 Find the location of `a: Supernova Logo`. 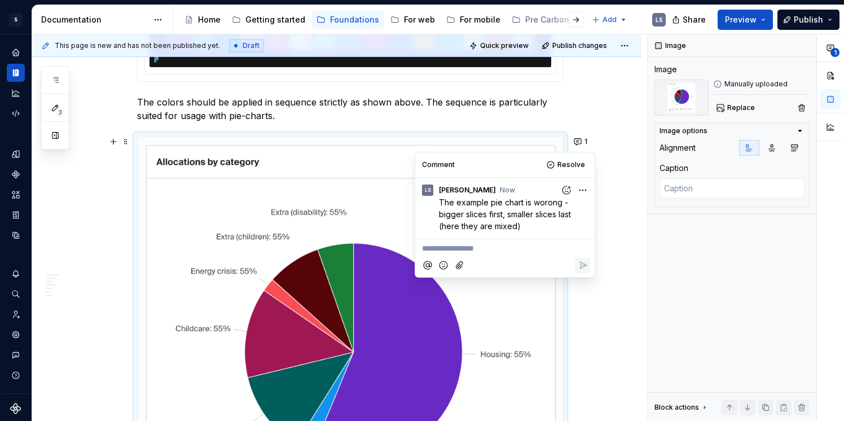

a: Supernova Logo is located at coordinates (16, 408).